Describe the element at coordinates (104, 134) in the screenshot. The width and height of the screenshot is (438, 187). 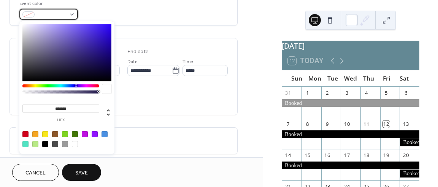
I see `div: #4A90E2` at that location.